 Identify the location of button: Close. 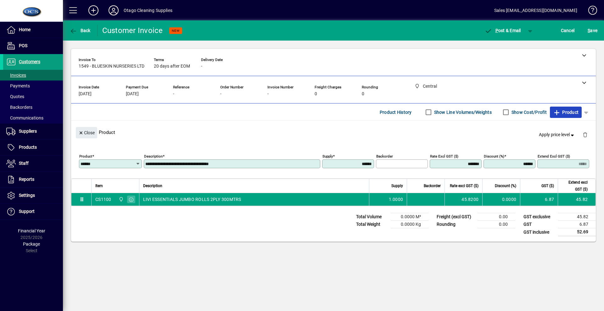
(86, 133).